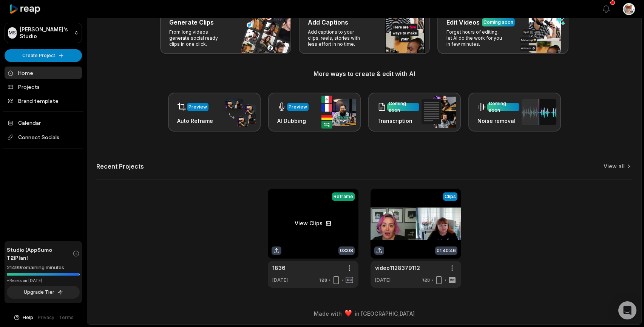  I want to click on a: Projects, so click(43, 87).